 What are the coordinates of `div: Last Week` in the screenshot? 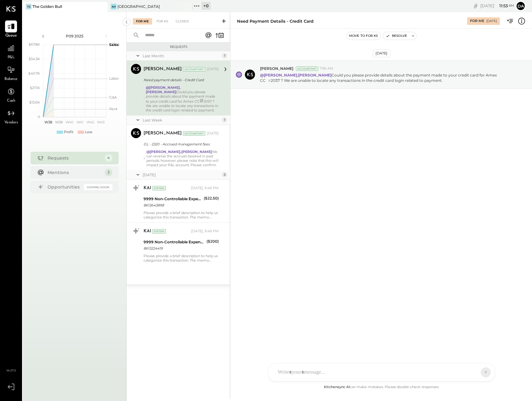 It's located at (182, 119).